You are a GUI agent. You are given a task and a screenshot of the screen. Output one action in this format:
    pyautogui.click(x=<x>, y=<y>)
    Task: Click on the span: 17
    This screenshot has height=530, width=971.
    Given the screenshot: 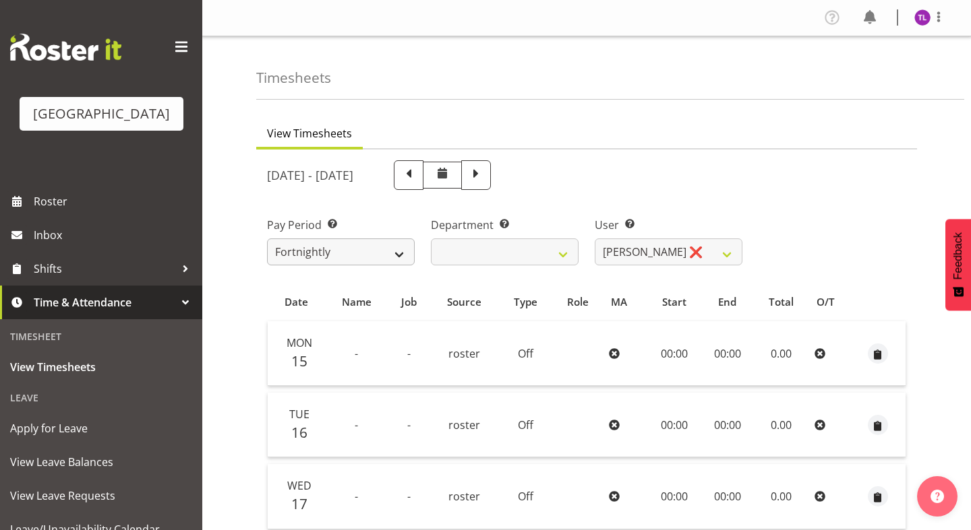 What is the action you would take?
    pyautogui.click(x=299, y=504)
    